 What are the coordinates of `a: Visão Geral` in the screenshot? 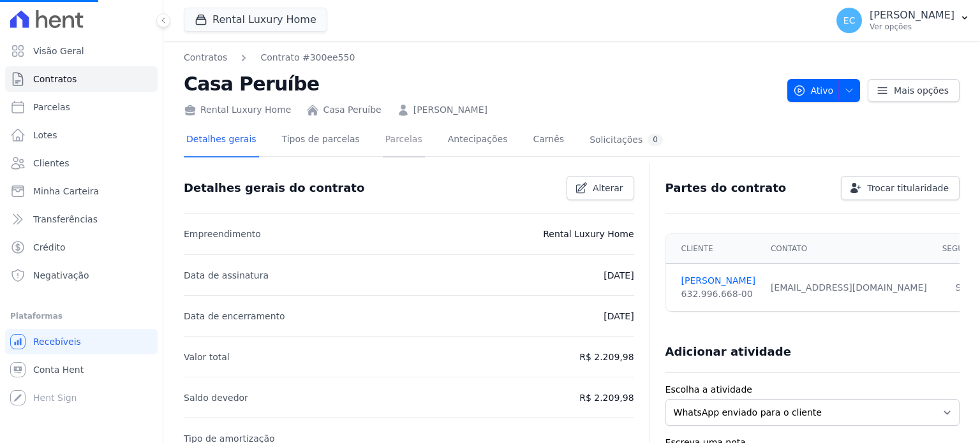 It's located at (81, 51).